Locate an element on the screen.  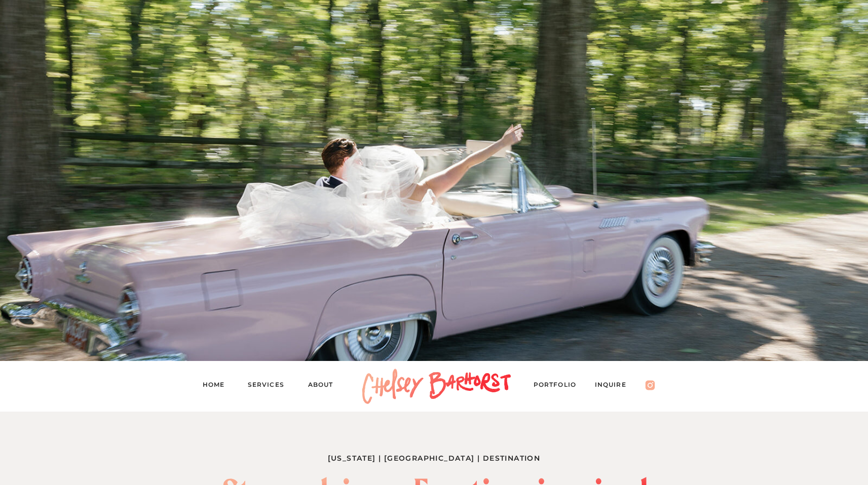
nav: Services is located at coordinates (271, 387).